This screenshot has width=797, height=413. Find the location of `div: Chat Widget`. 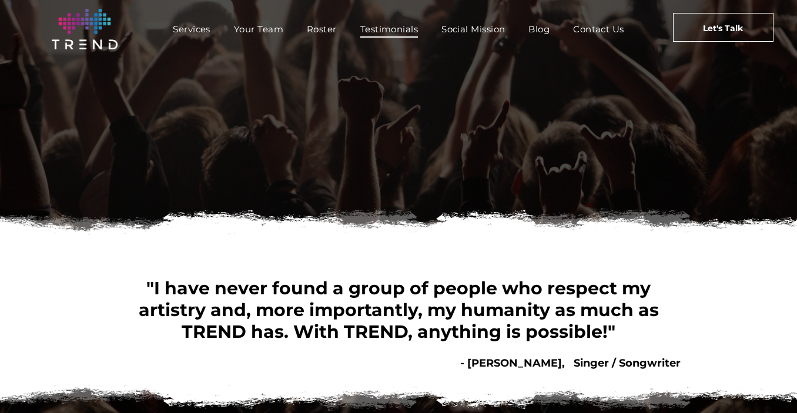

div: Chat Widget is located at coordinates (767, 385).